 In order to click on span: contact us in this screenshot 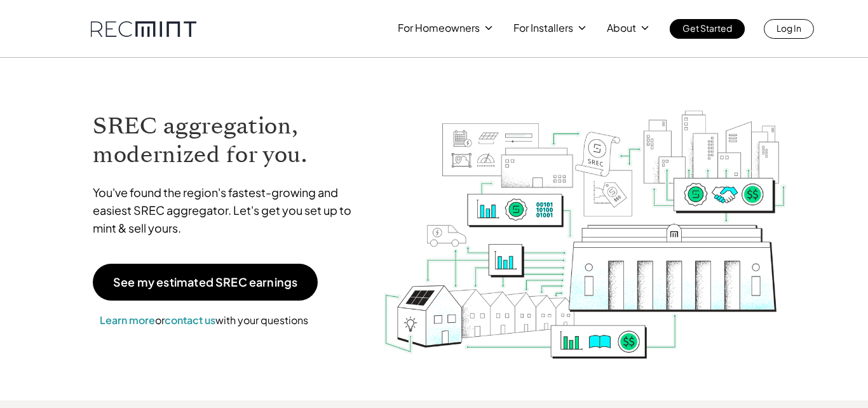, I will do `click(190, 320)`.